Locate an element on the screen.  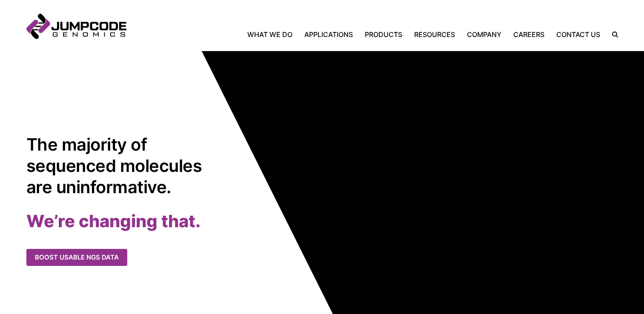
a: What We Do is located at coordinates (273, 34).